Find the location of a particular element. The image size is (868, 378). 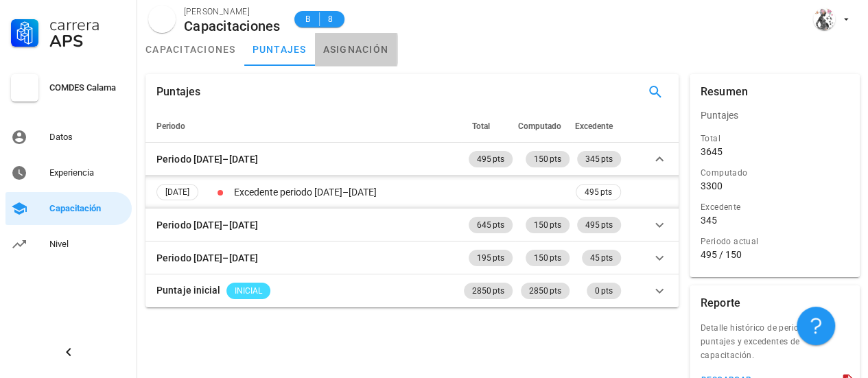

div: APS is located at coordinates (88, 41).